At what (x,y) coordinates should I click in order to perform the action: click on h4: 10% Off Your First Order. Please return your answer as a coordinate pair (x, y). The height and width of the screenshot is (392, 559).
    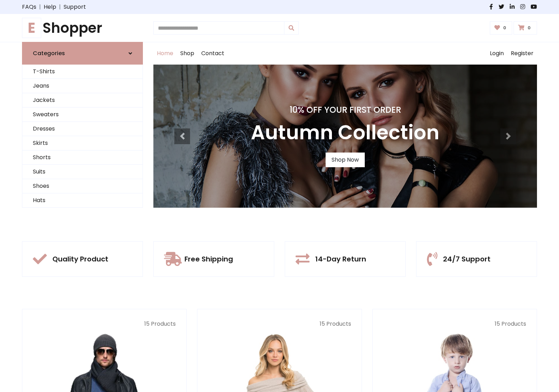
    Looking at the image, I should click on (345, 110).